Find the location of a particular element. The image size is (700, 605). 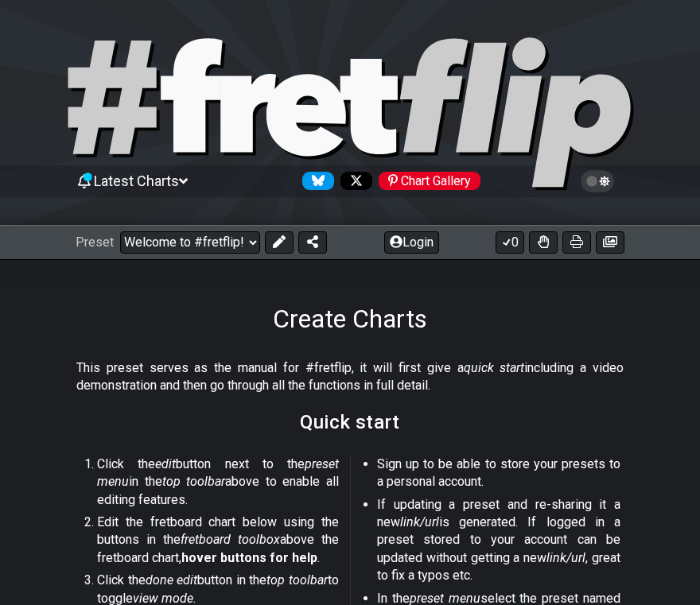

a: Follow #fretflip at X is located at coordinates (353, 181).